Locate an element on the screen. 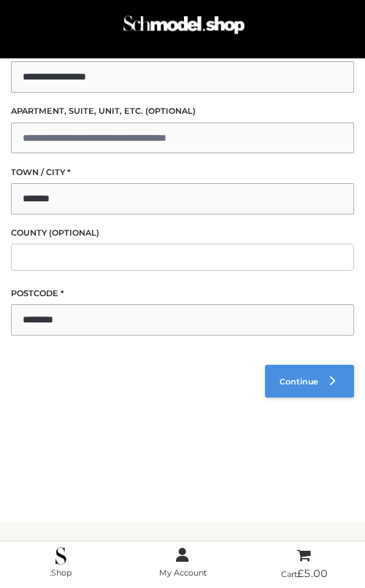 The height and width of the screenshot is (588, 365). a: My Account is located at coordinates (182, 563).